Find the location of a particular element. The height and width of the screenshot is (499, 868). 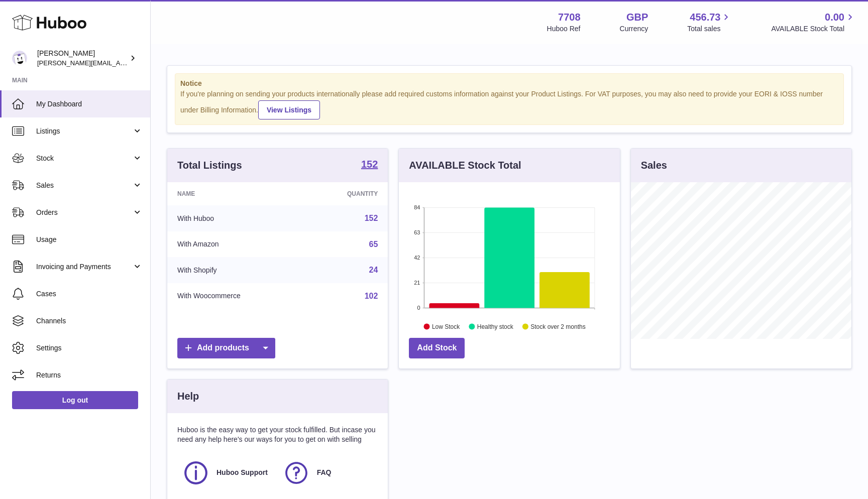

span: Stock is located at coordinates (84, 158).